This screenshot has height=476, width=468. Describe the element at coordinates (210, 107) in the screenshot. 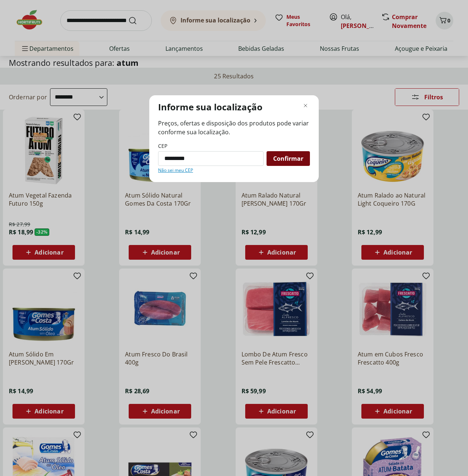

I see `p: Informe sua localização` at that location.